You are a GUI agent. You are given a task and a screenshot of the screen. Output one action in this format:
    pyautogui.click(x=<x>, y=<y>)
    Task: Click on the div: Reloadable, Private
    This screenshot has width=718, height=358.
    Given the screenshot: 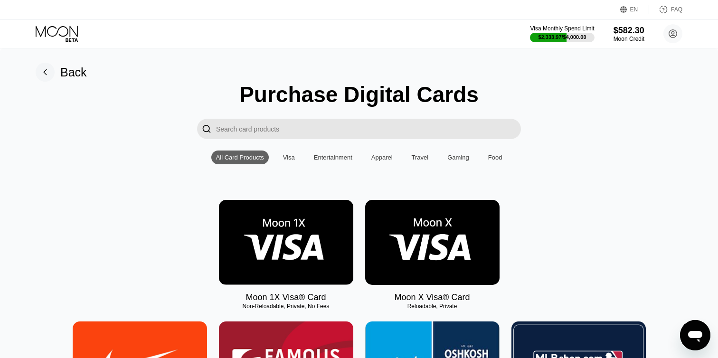 What is the action you would take?
    pyautogui.click(x=432, y=306)
    